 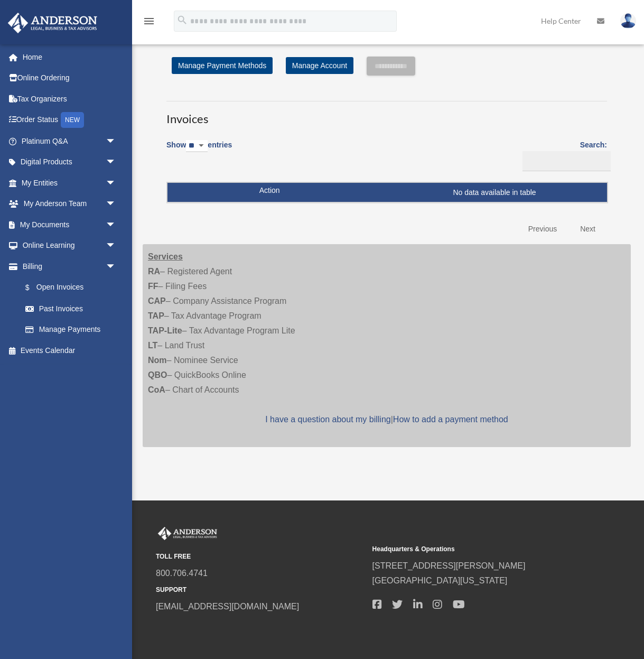 I want to click on strong: FF, so click(x=153, y=286).